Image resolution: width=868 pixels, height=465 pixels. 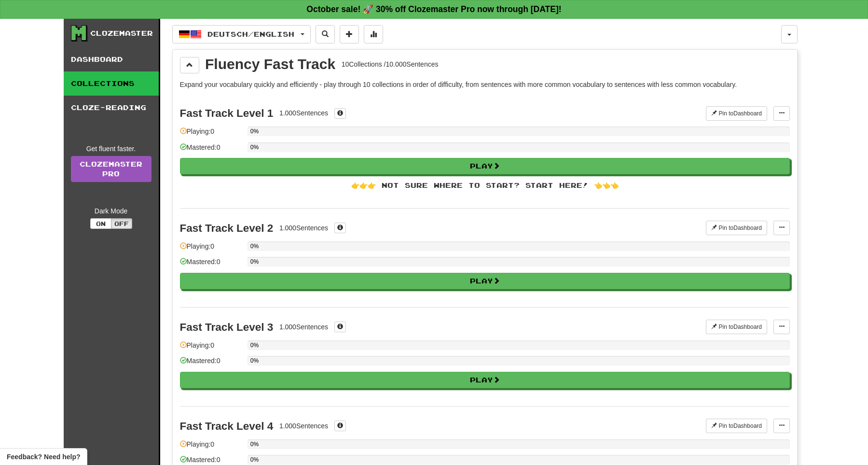 What do you see at coordinates (485, 185) in the screenshot?
I see `div: 👉👉👉 Not sure where to start? Start here! 👈👈👈` at bounding box center [485, 185].